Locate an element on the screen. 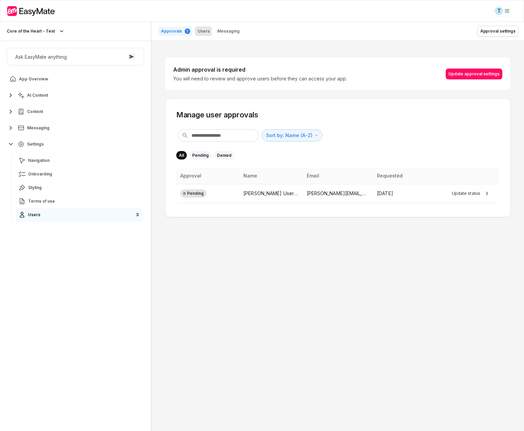 The width and height of the screenshot is (524, 431). th: Approval is located at coordinates (208, 176).